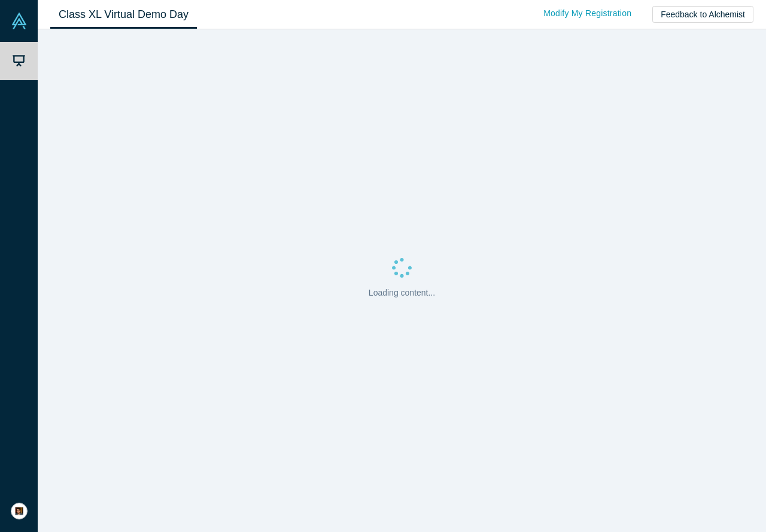  Describe the element at coordinates (702, 14) in the screenshot. I see `button: Feedback to Alchemist` at that location.